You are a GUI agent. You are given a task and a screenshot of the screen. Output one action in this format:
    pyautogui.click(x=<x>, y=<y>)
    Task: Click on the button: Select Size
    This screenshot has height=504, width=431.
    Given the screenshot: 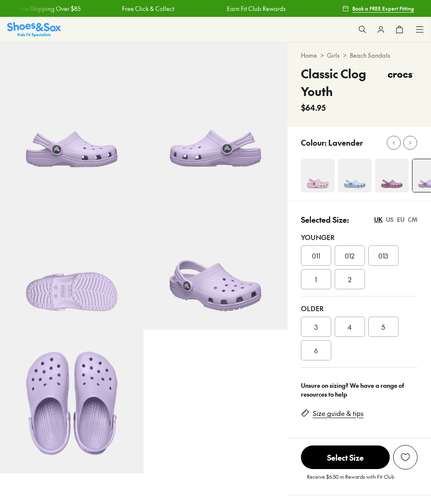 What is the action you would take?
    pyautogui.click(x=345, y=457)
    